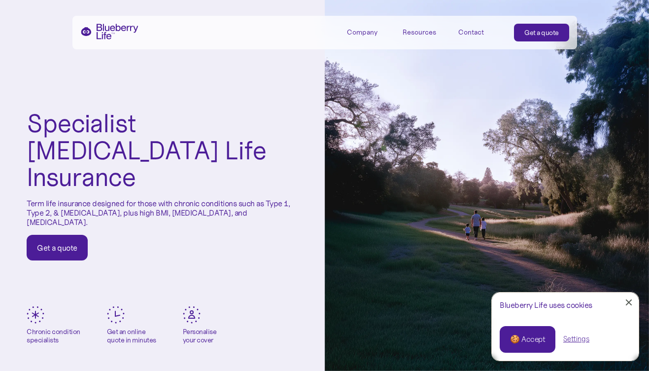 The width and height of the screenshot is (649, 371). Describe the element at coordinates (629, 302) in the screenshot. I see `a: Close Cookie Popup` at that location.